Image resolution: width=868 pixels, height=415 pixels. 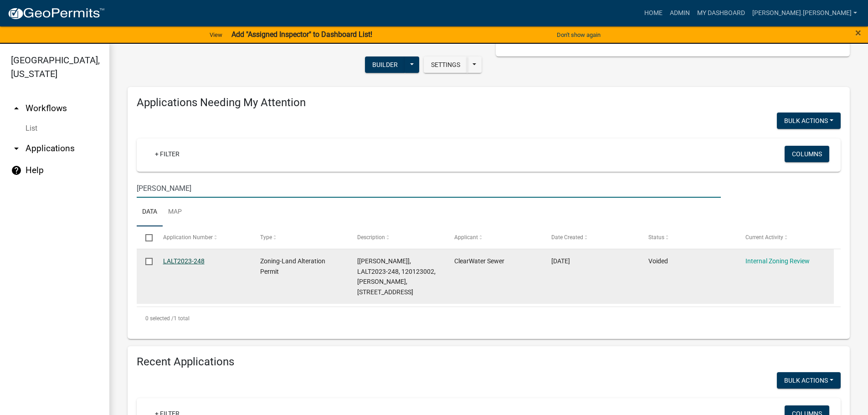 I want to click on i: arrow_drop_up, so click(x=17, y=108).